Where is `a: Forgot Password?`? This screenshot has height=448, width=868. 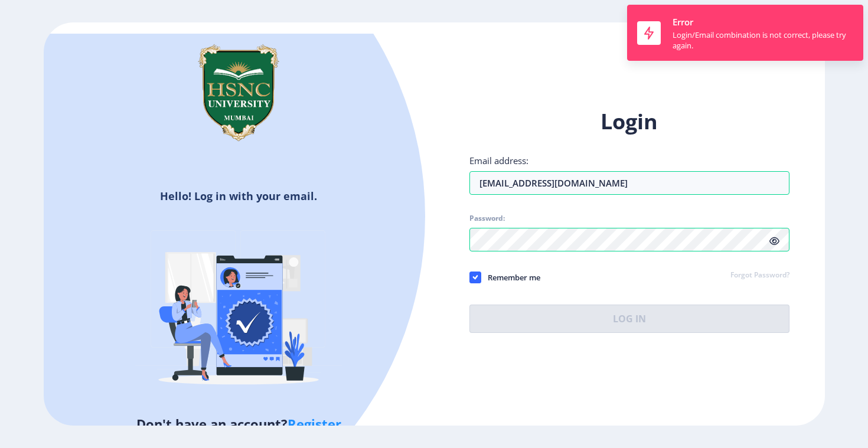 a: Forgot Password? is located at coordinates (760, 275).